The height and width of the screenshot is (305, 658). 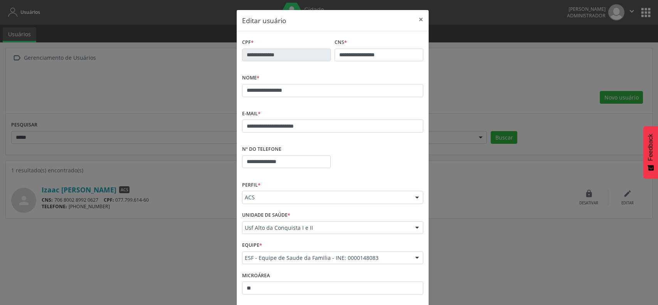 I want to click on label: Microárea, so click(x=256, y=275).